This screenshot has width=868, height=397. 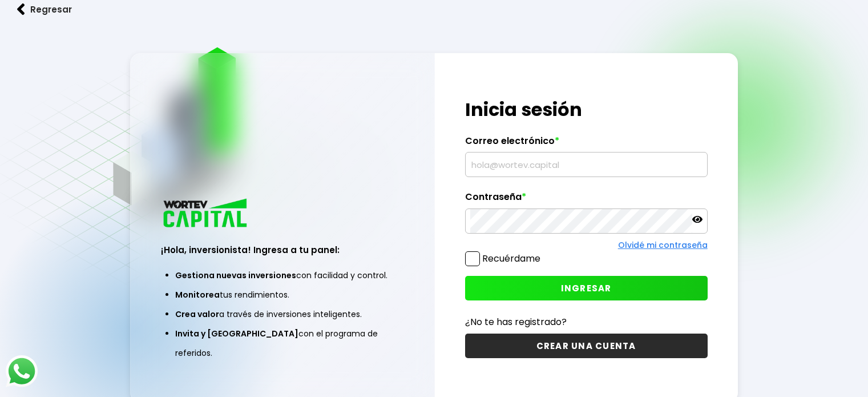 I want to click on li: con el programa de referidos., so click(x=282, y=343).